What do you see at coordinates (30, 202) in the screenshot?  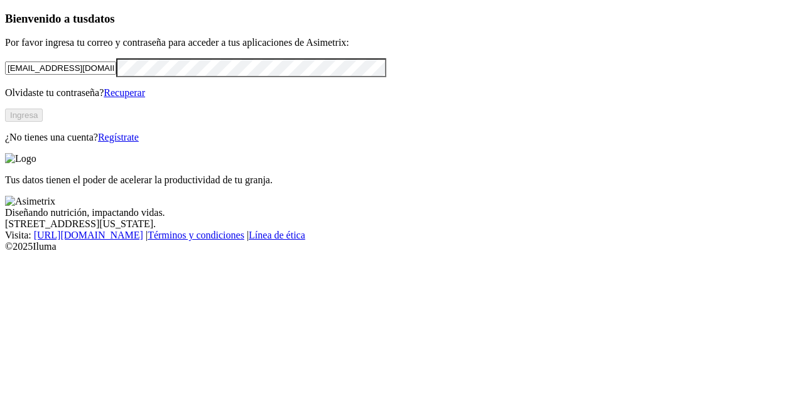 I see `img: Asimetrix` at bounding box center [30, 202].